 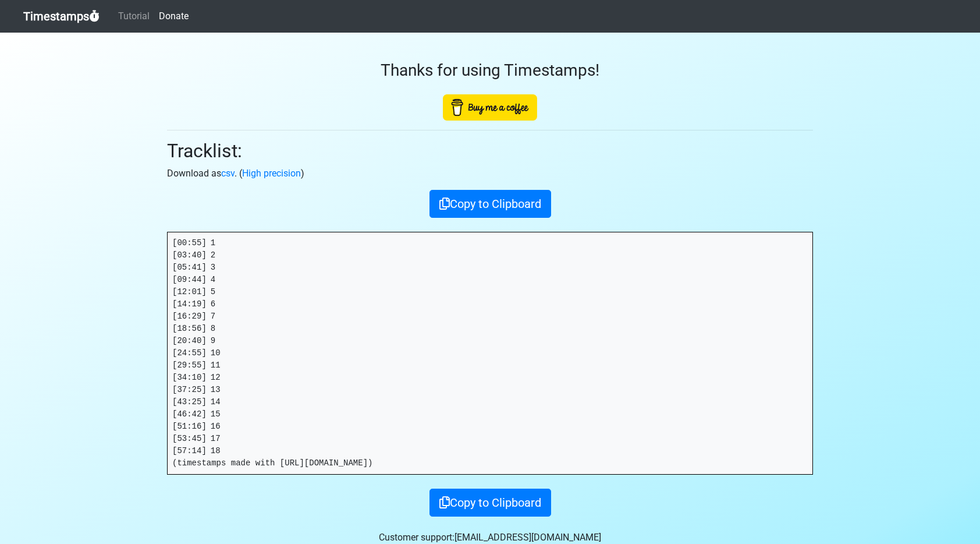 I want to click on h3: Thanks for using Timestamps!, so click(x=490, y=71).